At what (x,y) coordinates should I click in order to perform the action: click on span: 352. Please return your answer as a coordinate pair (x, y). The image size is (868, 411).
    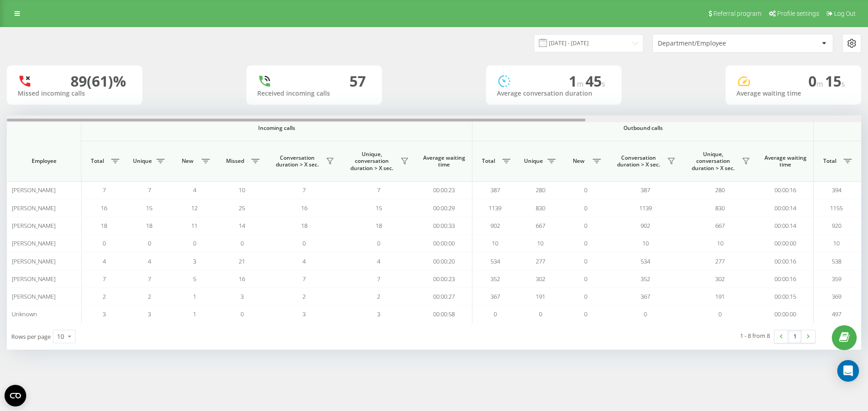
    Looking at the image, I should click on (645, 279).